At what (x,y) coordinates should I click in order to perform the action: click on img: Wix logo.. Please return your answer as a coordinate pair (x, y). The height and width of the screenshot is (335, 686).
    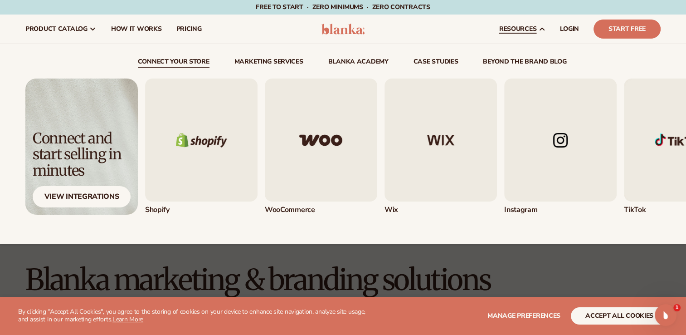
    Looking at the image, I should click on (441, 140).